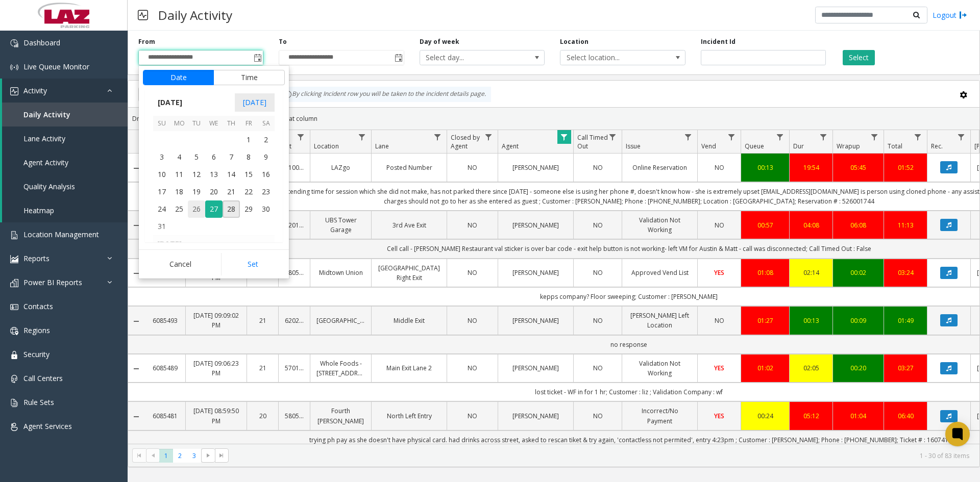  What do you see at coordinates (362, 137) in the screenshot?
I see `a: Location Filter Menu` at bounding box center [362, 137].